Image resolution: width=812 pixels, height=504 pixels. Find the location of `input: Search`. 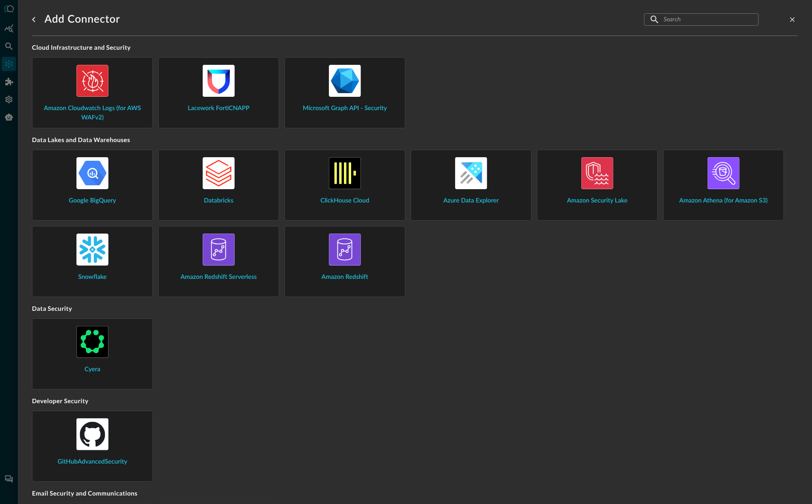

input: Search is located at coordinates (701, 19).